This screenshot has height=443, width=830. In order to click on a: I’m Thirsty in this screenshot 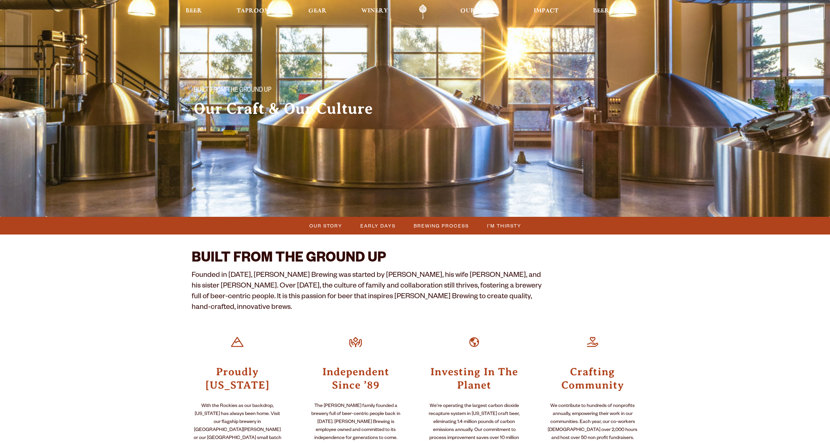, I will do `click(504, 225)`.